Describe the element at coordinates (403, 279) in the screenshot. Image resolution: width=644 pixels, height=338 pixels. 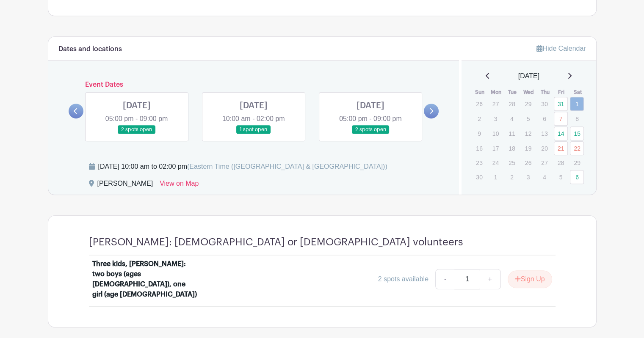
I see `div: 2 spots available` at that location.